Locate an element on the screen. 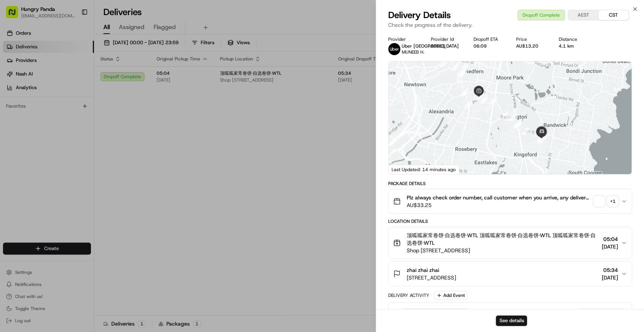 The height and width of the screenshot is (332, 644). div: Package Details is located at coordinates (511, 184).